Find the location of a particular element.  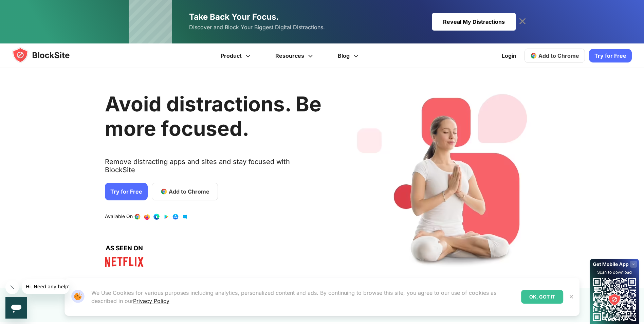

h1: Avoid distractions. Be more focused. is located at coordinates (213, 116).